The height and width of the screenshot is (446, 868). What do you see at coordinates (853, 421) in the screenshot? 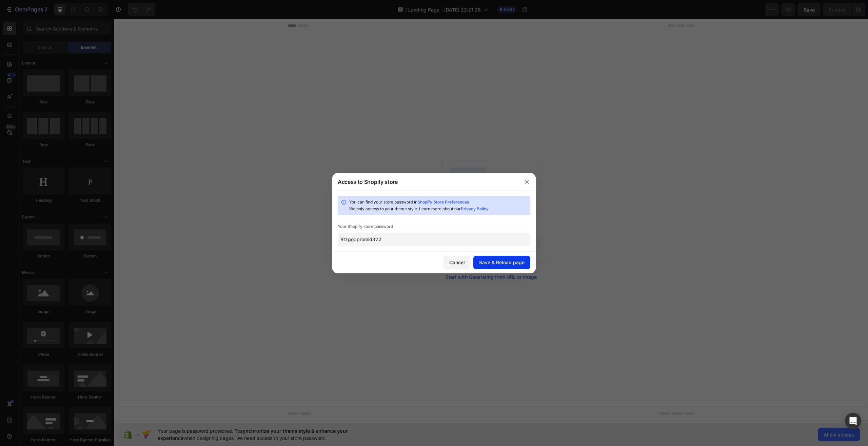
I see `div: Open Intercom Messenger` at bounding box center [853, 421].